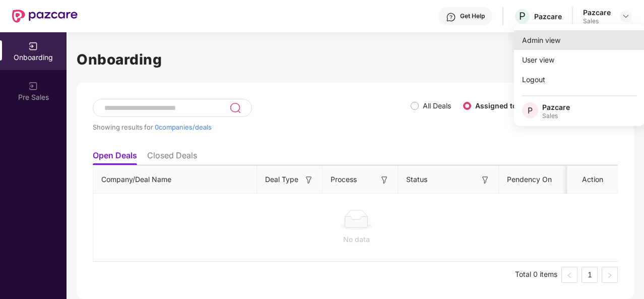 The width and height of the screenshot is (644, 299). What do you see at coordinates (451, 17) in the screenshot?
I see `img: svg+xml;base64,PHN2ZyBpZD0iSGVscC0zMngzMiIgeG1sbnM9Imh0dHA6Ly93d3cudzMub3JnLzIwMDAvc3ZnIiB3aWR0aD...` at bounding box center [451, 17].